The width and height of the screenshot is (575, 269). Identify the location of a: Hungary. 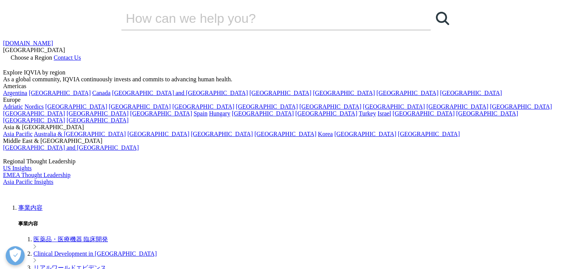
(220, 113).